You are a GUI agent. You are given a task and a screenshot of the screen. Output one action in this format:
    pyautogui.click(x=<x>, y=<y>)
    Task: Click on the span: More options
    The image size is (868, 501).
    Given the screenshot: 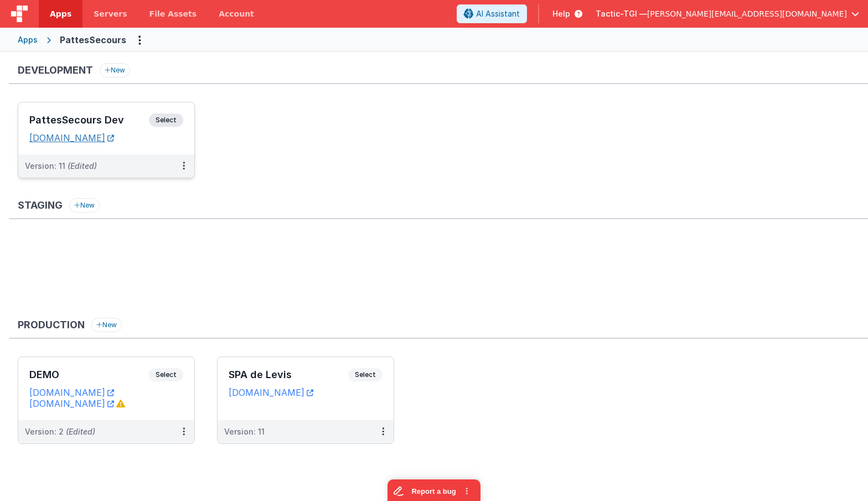 What is the action you would take?
    pyautogui.click(x=79, y=12)
    